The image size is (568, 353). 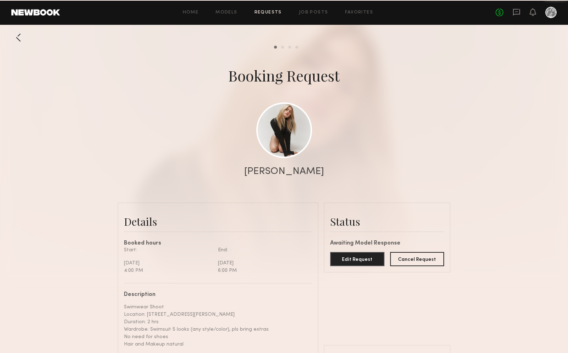 I want to click on div: Status, so click(x=387, y=222).